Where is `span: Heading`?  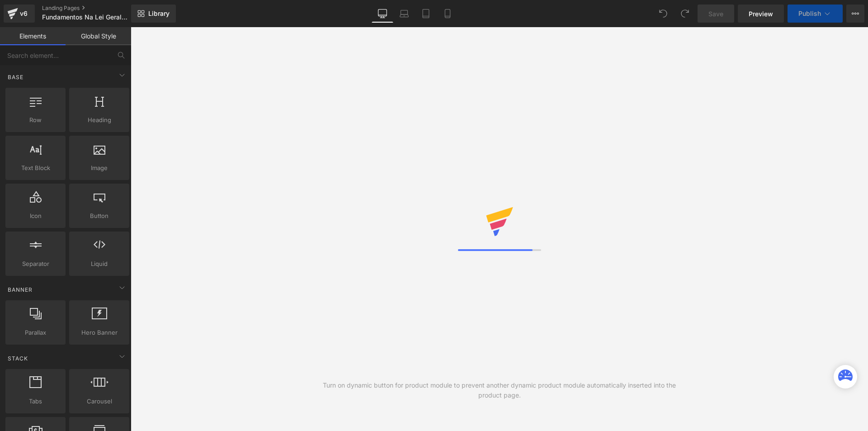
span: Heading is located at coordinates (99, 120).